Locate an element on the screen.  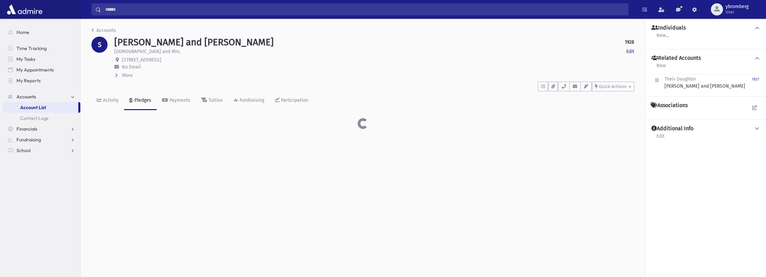
button: Quick Actions is located at coordinates (613, 86).